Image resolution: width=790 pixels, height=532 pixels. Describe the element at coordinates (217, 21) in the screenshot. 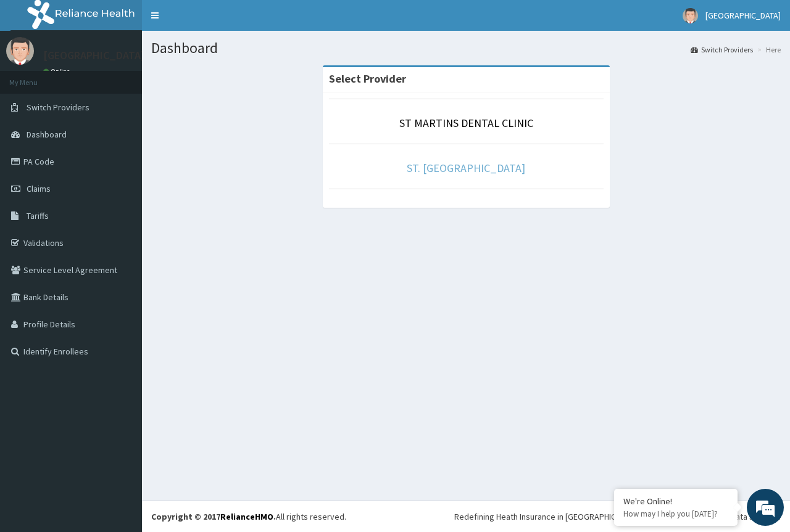

I see `div: Minimize live chat window` at that location.